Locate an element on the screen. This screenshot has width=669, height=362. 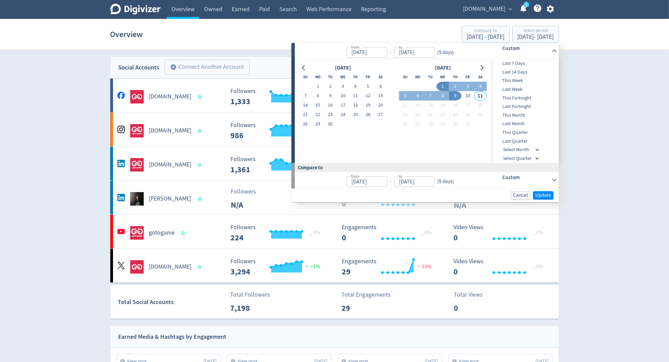
button: 13 is located at coordinates (380, 96).